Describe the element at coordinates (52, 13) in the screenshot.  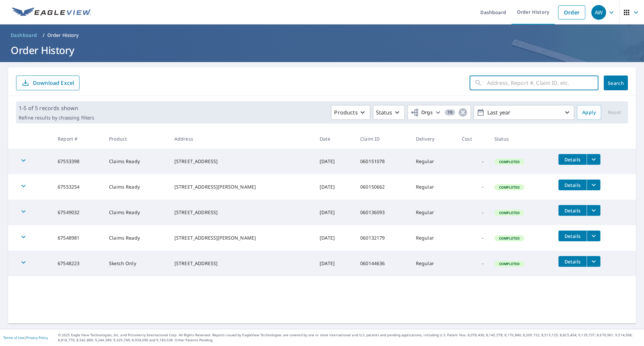
I see `img: EV Logo` at that location.